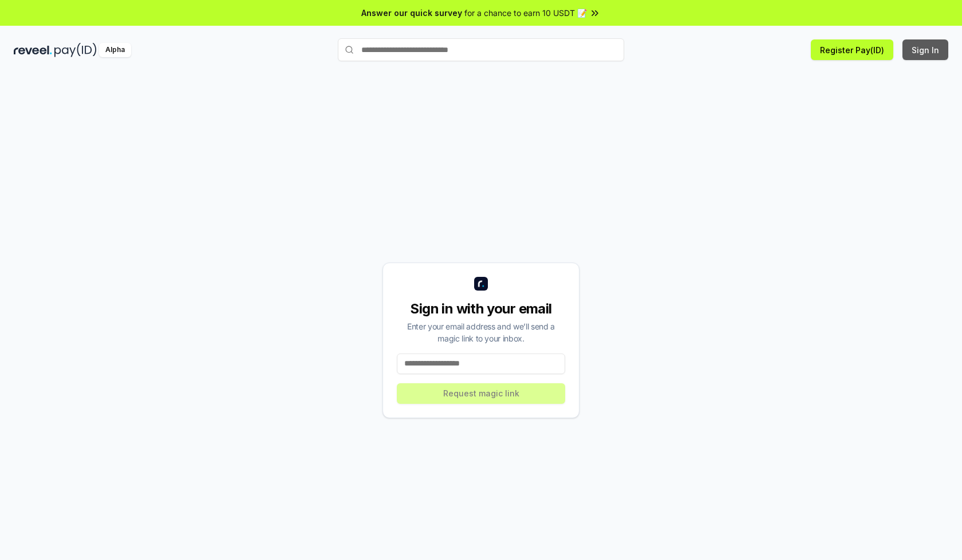 The height and width of the screenshot is (560, 962). I want to click on img: logo_small, so click(481, 284).